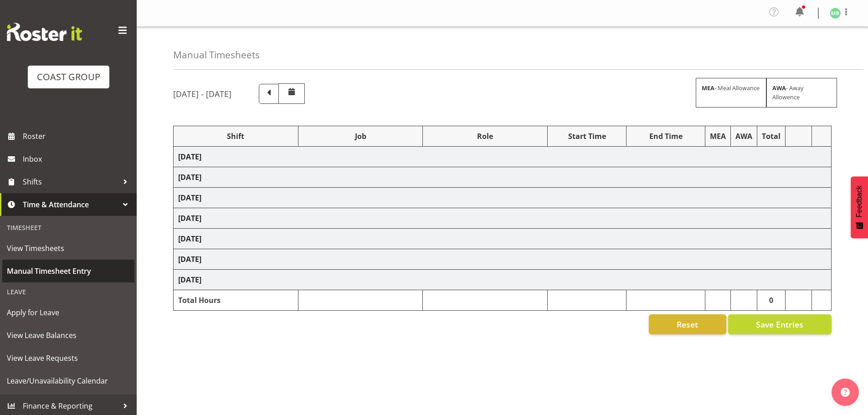 This screenshot has width=868, height=415. What do you see at coordinates (68, 381) in the screenshot?
I see `span: Leave/Unavailability Calendar` at bounding box center [68, 381].